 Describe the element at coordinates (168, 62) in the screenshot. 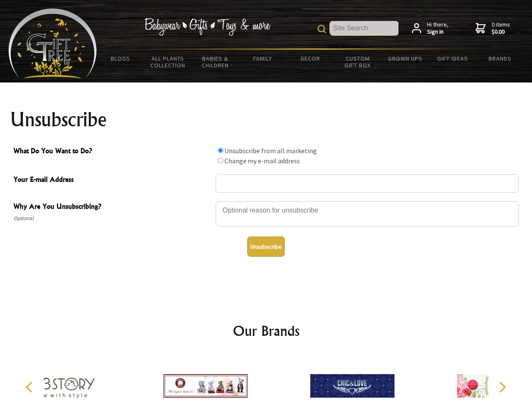

I see `a: All Plants Collection` at that location.